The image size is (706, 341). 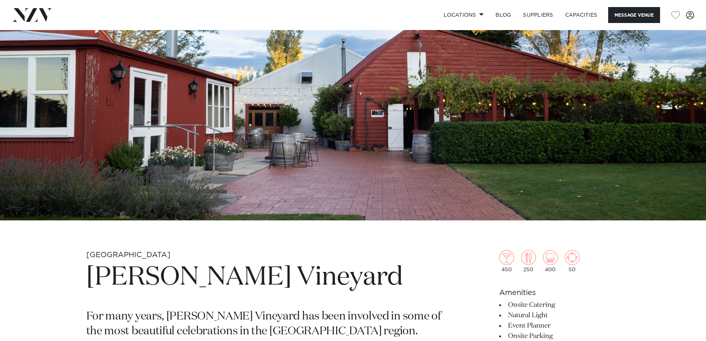 What do you see at coordinates (550, 261) in the screenshot?
I see `div: 400` at bounding box center [550, 261].